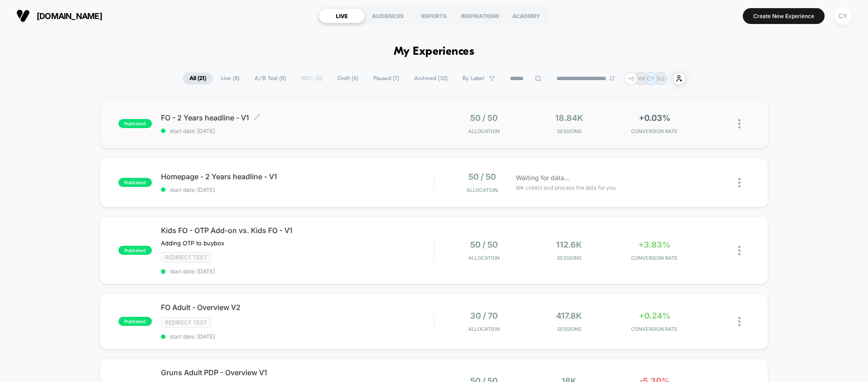  What do you see at coordinates (543, 178) in the screenshot?
I see `span: Waiting for data...` at bounding box center [543, 178].